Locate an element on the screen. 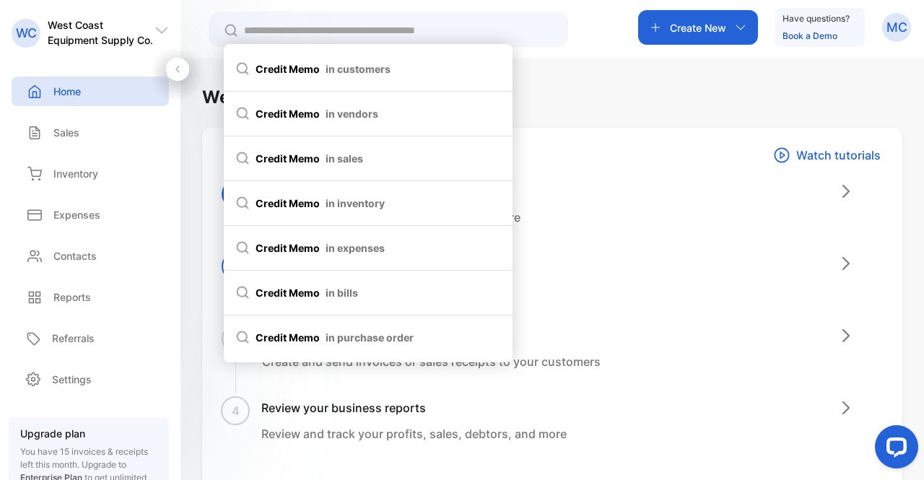 The height and width of the screenshot is (480, 924). p: Expenses is located at coordinates (76, 214).